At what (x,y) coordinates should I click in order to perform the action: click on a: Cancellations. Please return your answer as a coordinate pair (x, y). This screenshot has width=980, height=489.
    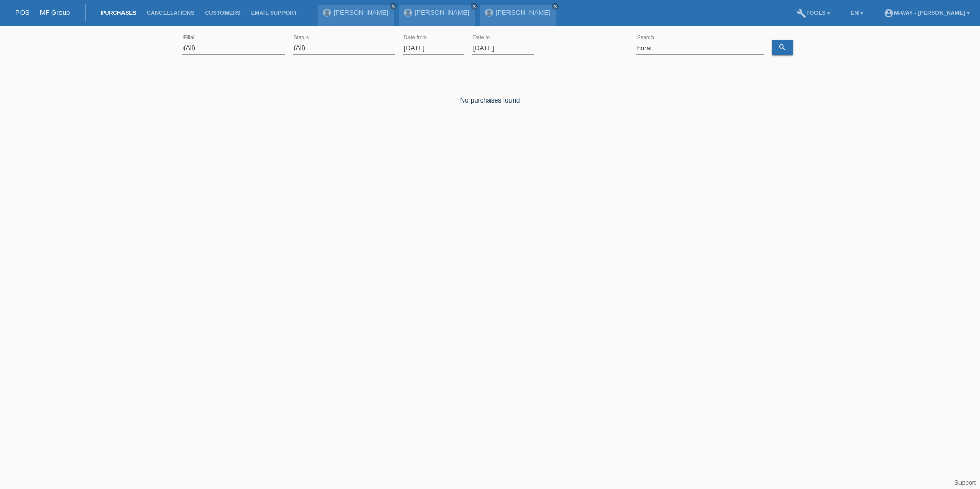
    Looking at the image, I should click on (170, 13).